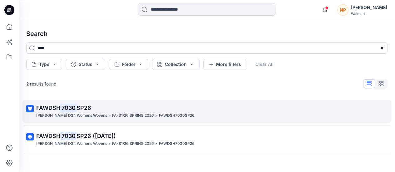  What do you see at coordinates (369, 13) in the screenshot?
I see `div: Walmart` at bounding box center [369, 13].